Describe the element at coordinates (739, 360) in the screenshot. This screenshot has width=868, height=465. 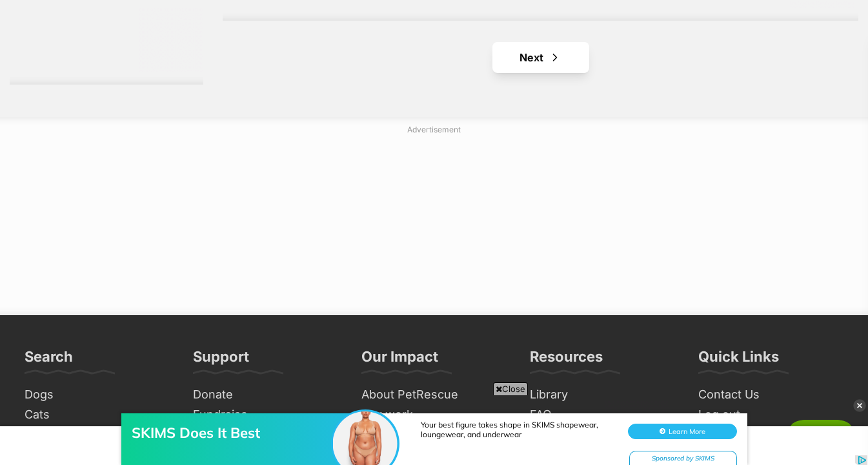
I see `h3: Quick Links` at that location.